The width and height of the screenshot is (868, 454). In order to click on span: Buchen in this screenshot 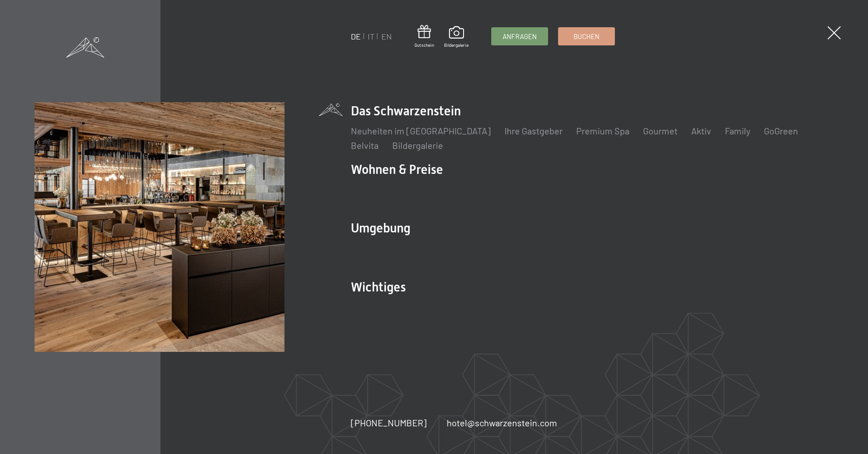, I will do `click(586, 36)`.